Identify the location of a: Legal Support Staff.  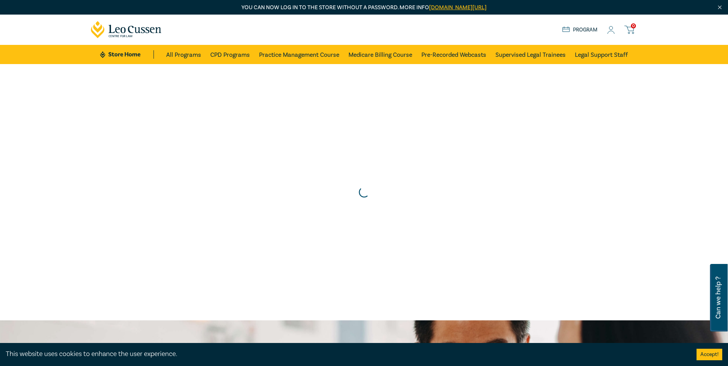
(601, 54).